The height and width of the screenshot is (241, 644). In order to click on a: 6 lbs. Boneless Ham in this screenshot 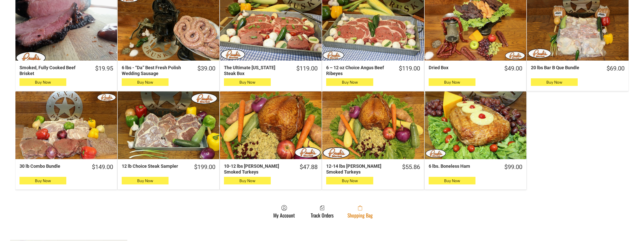, I will do `click(476, 126)`.